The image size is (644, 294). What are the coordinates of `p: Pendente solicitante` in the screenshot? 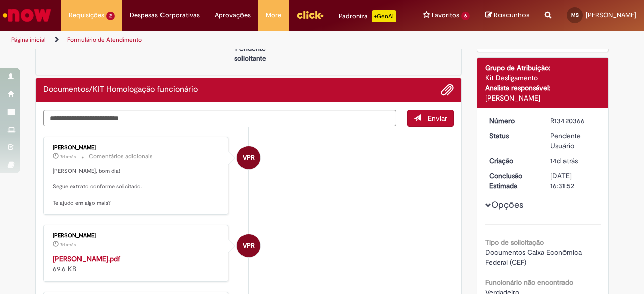 It's located at (250, 53).